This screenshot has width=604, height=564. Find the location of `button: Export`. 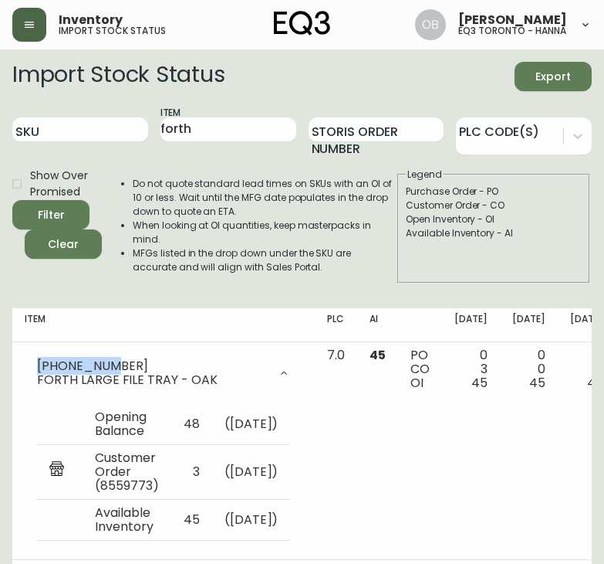

button: Export is located at coordinates (554, 76).